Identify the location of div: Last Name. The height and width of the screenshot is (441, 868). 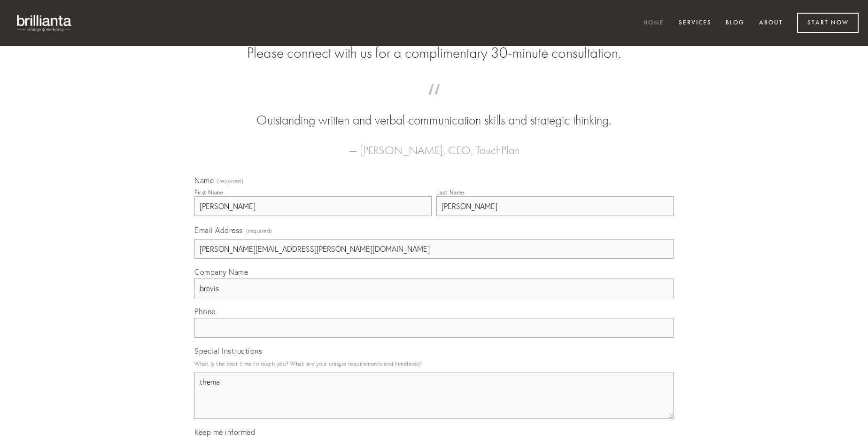
(451, 192).